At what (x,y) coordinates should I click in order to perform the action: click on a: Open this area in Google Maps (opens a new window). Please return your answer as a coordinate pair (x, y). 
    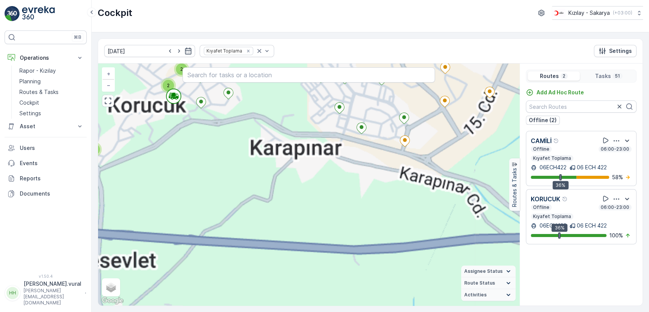
    Looking at the image, I should click on (113, 300).